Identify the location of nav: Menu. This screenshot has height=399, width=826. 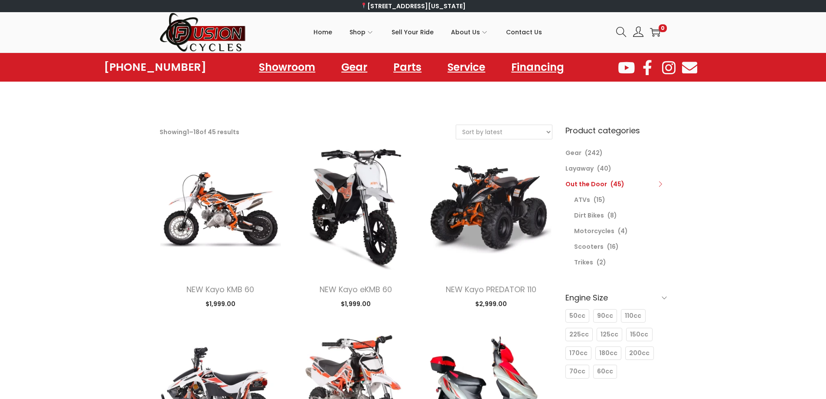
(412, 67).